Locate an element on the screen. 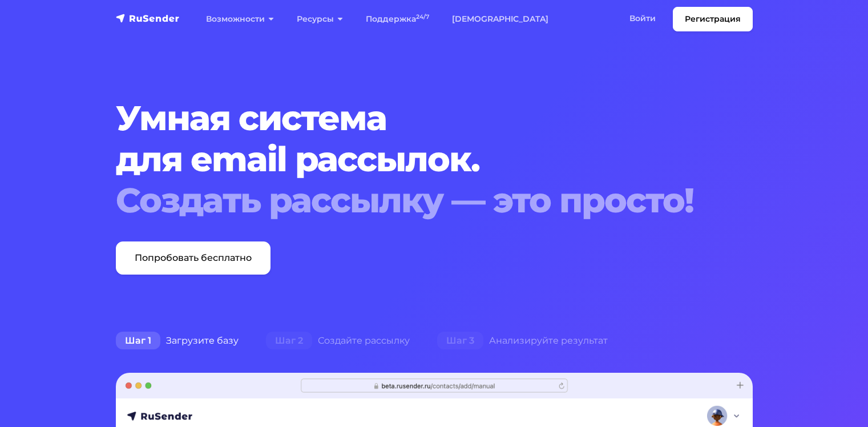  span: Шаг 2 is located at coordinates (289, 341).